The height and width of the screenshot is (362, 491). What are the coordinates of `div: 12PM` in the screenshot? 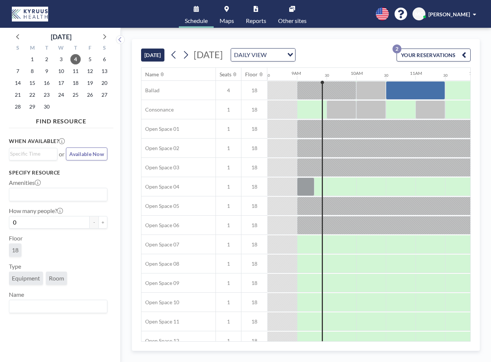 It's located at (475, 73).